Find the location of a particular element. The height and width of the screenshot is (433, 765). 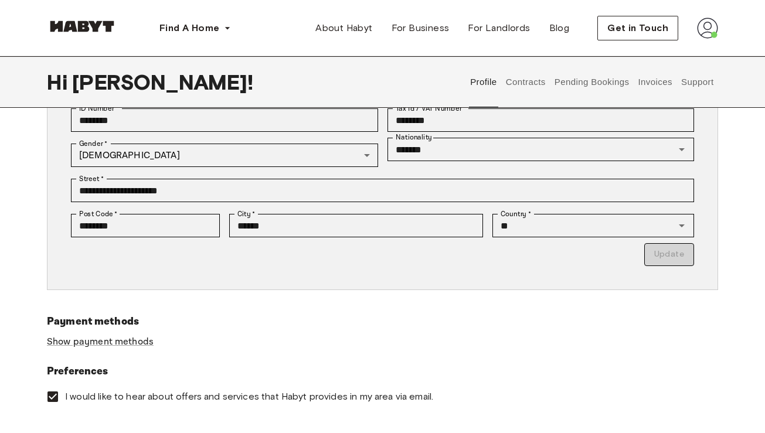

span: I would like to hear about offers and services that Habyt provides in my area via email. is located at coordinates (249, 397).